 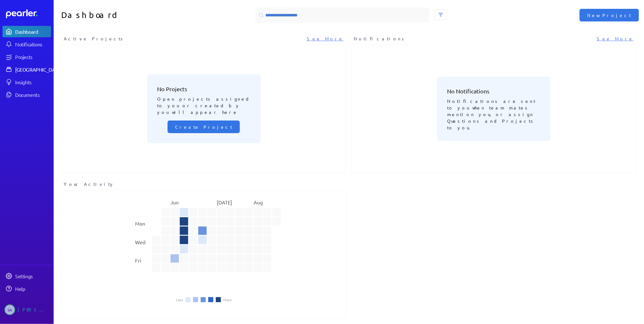 What do you see at coordinates (203, 127) in the screenshot?
I see `button: Create Project` at bounding box center [203, 127].